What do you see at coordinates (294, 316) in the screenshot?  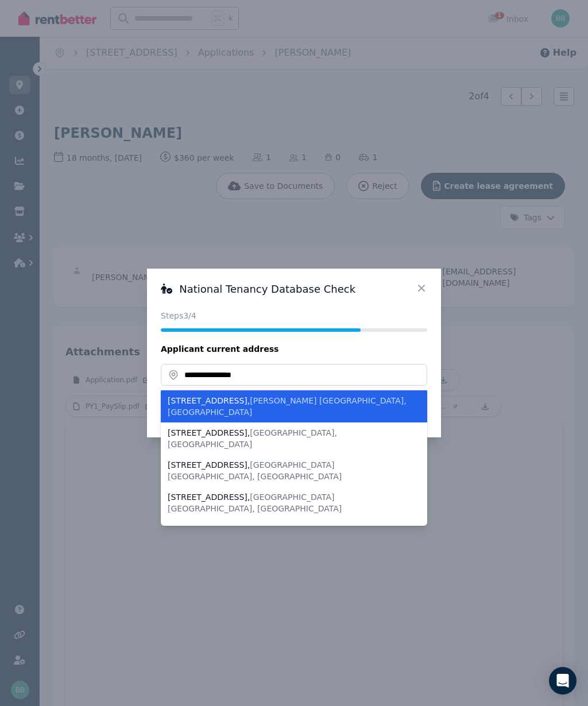 I see `p: Steps 3 /4` at bounding box center [294, 316].